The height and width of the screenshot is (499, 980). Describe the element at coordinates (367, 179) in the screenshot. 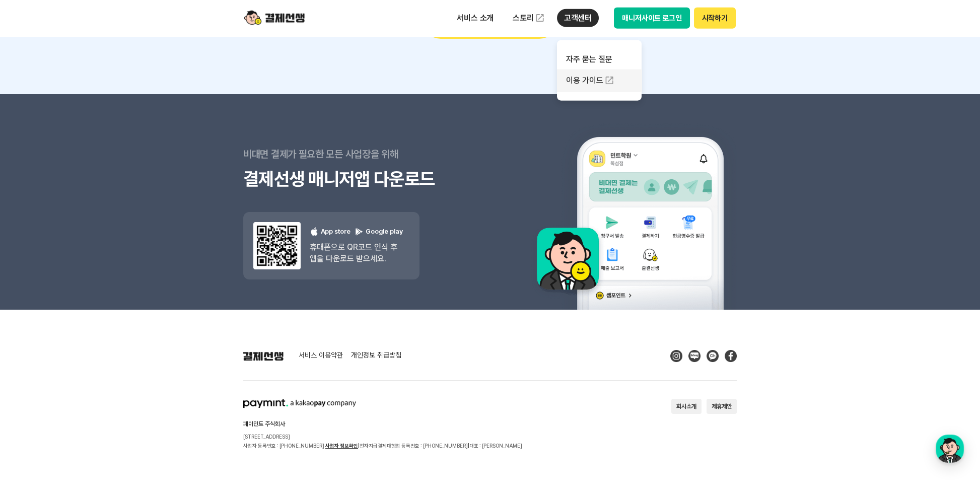

I see `h3: 결제선생 매니저앱 다운로드` at that location.